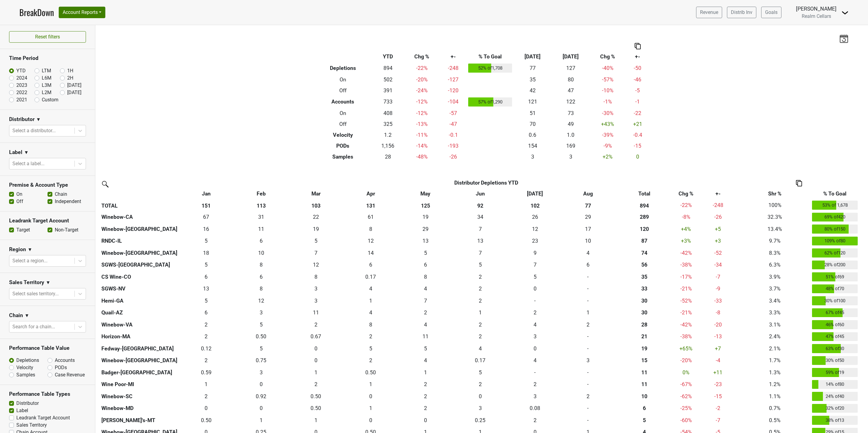 Image resolution: width=868 pixels, height=433 pixels. Describe the element at coordinates (47, 85) in the screenshot. I see `label: L3M` at that location.